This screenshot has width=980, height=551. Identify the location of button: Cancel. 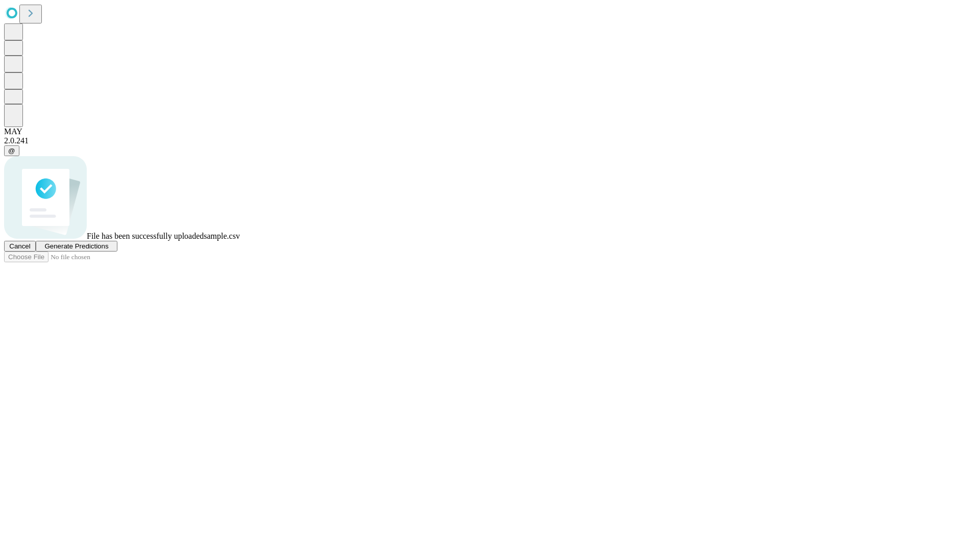
(20, 246).